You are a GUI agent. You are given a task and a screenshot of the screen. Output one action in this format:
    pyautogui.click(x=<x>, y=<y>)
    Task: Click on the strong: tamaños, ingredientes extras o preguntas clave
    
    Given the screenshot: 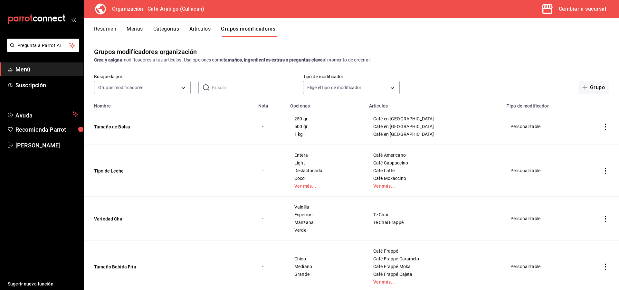 What is the action you would take?
    pyautogui.click(x=273, y=60)
    